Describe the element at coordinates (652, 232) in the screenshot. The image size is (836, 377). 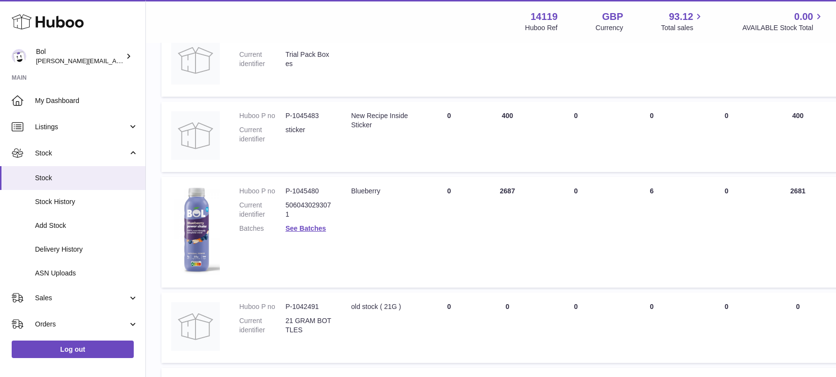
I see `td: 6` at that location.